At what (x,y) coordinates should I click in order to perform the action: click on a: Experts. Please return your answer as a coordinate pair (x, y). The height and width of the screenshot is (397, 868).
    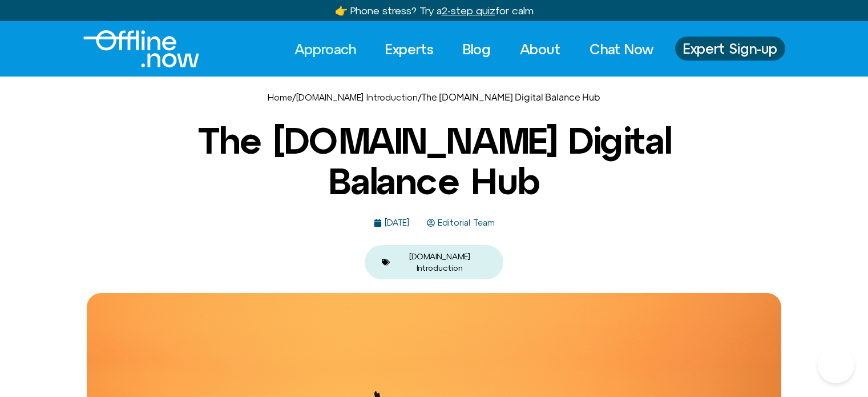
    Looking at the image, I should click on (409, 49).